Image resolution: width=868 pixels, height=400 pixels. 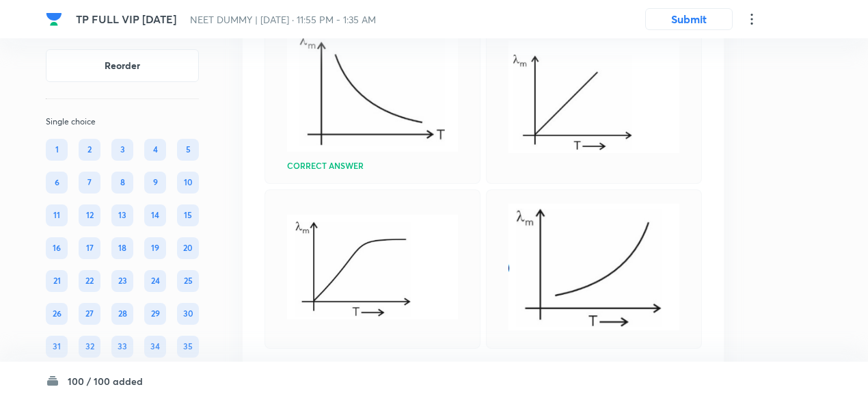 What do you see at coordinates (123, 248) in the screenshot?
I see `div: 18` at bounding box center [123, 248].